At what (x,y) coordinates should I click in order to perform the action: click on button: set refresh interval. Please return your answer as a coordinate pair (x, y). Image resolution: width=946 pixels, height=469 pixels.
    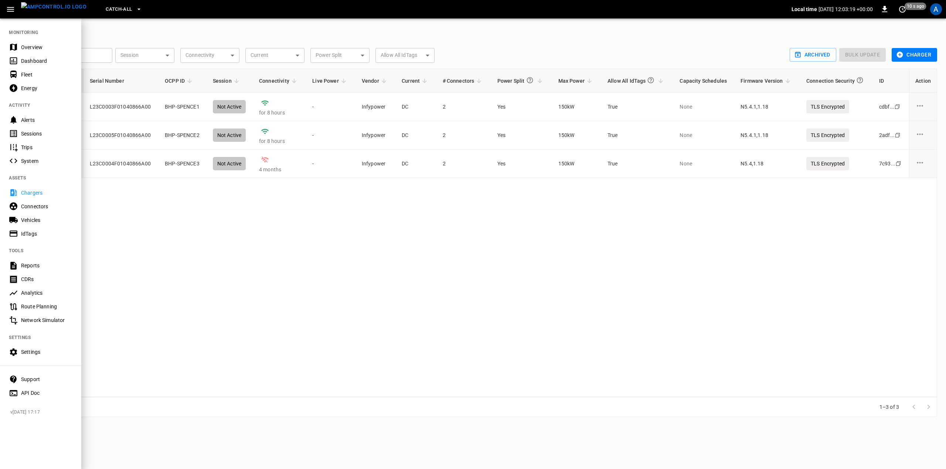
    Looking at the image, I should click on (902, 9).